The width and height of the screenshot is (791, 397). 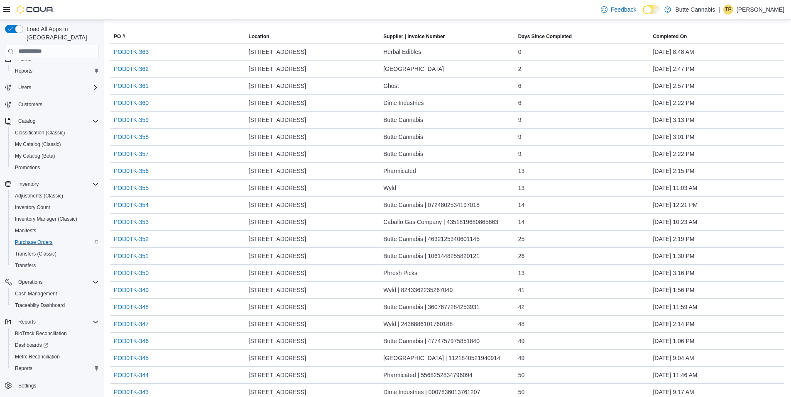 I want to click on button: Inventory Manager (Classic), so click(x=55, y=219).